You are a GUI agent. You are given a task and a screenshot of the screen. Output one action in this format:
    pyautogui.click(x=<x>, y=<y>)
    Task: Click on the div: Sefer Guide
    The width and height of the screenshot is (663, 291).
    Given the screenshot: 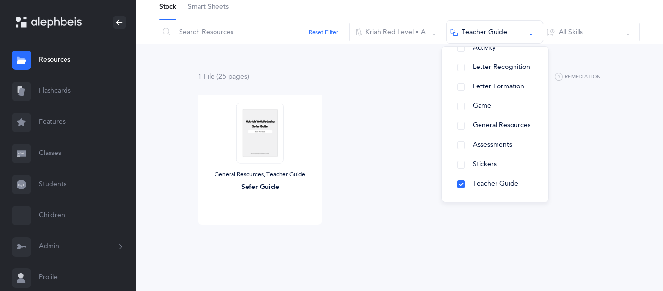 What is the action you would take?
    pyautogui.click(x=260, y=187)
    